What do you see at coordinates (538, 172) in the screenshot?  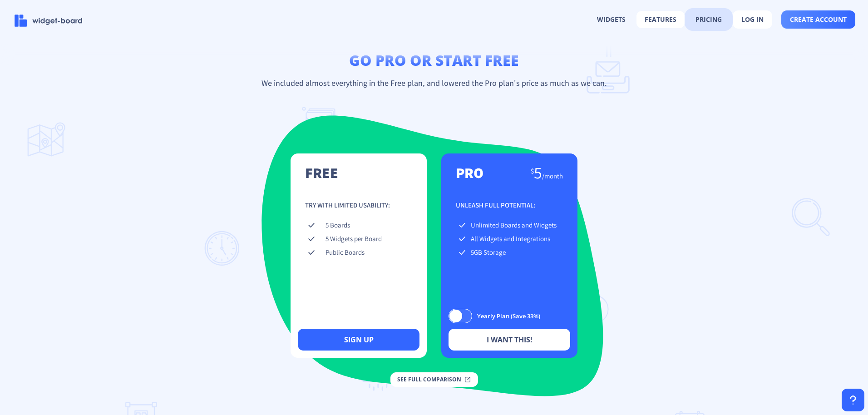 I see `span: 5` at bounding box center [538, 172].